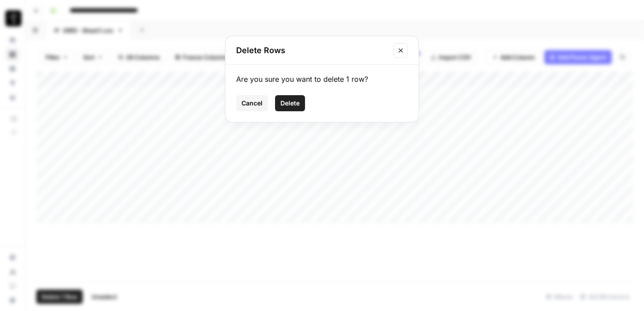 This screenshot has height=311, width=644. Describe the element at coordinates (290, 103) in the screenshot. I see `button: Delete` at that location.